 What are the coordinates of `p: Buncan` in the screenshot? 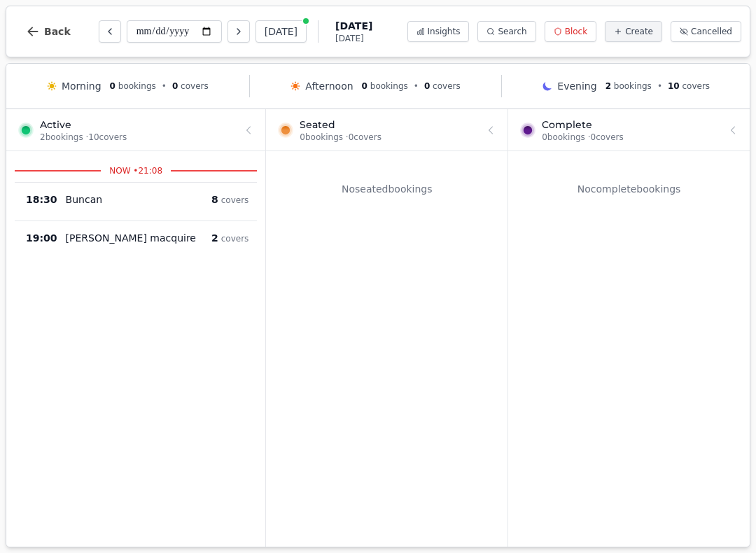 It's located at (84, 199).